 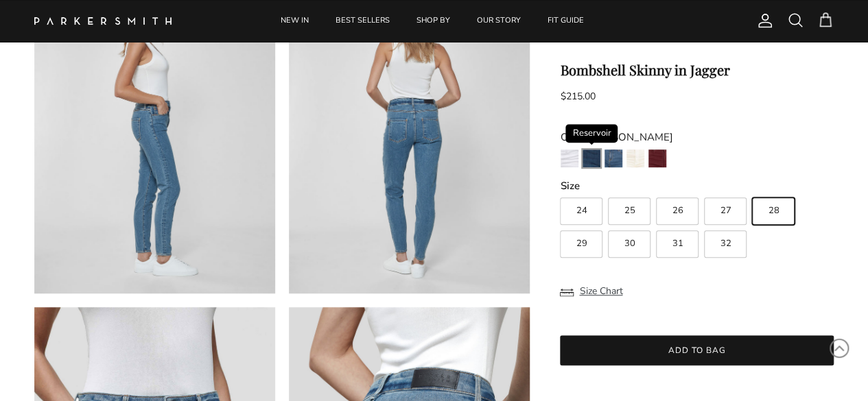 What do you see at coordinates (591, 160) in the screenshot?
I see `img: Reservoir` at bounding box center [591, 160].